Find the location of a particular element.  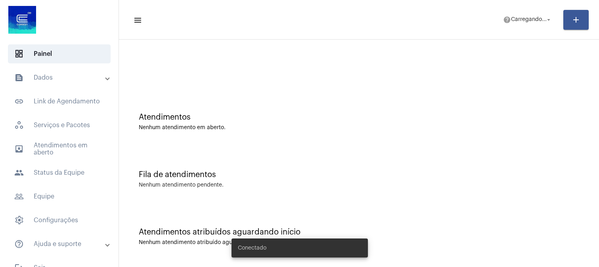

img: d4669ae0-8c07-2337-4f67-34b0df7f5ae4.jpeg is located at coordinates (22, 20).